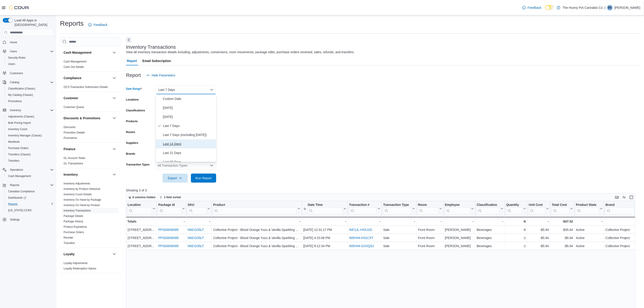 The image size is (644, 308). What do you see at coordinates (69, 254) in the screenshot?
I see `h3: Loyalty` at bounding box center [69, 254].